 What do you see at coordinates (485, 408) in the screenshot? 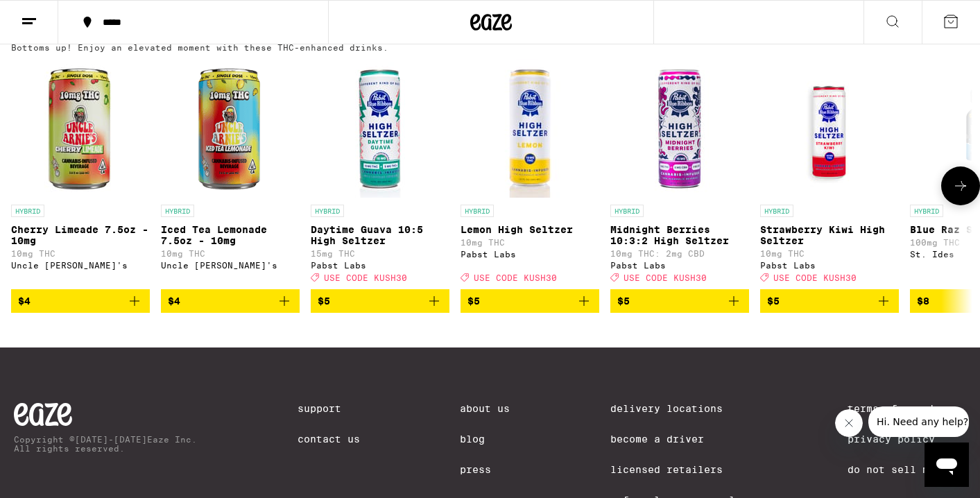
I see `a: About Us` at bounding box center [485, 408].